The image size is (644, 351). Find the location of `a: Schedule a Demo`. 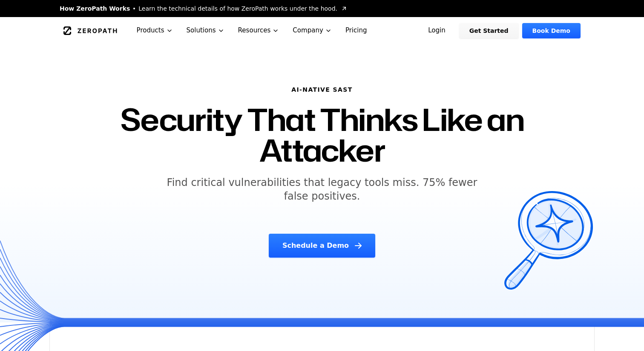

a: Schedule a Demo is located at coordinates (322, 245).